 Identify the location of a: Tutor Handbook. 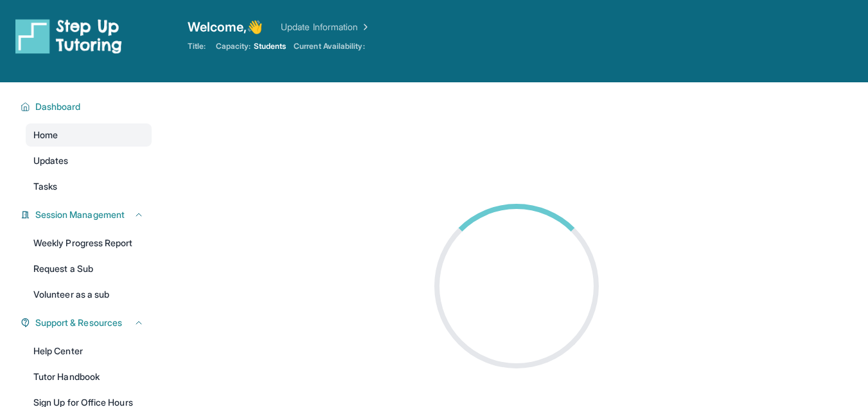
(89, 377).